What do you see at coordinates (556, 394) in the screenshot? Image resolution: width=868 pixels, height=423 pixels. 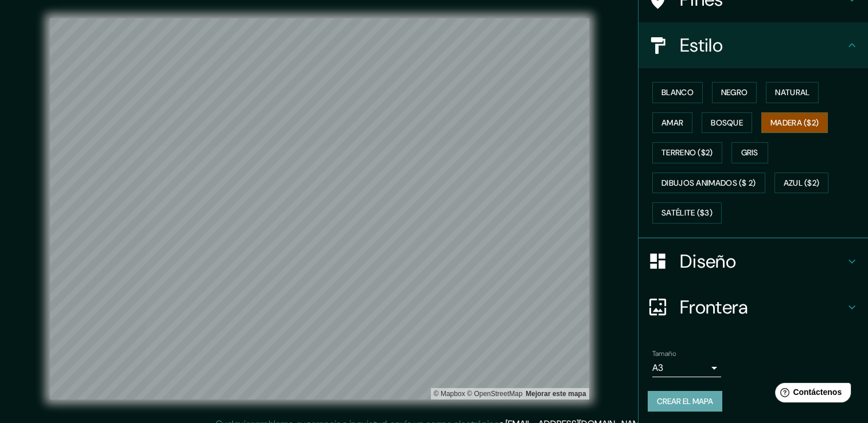 I see `a: Map feedback` at bounding box center [556, 394].